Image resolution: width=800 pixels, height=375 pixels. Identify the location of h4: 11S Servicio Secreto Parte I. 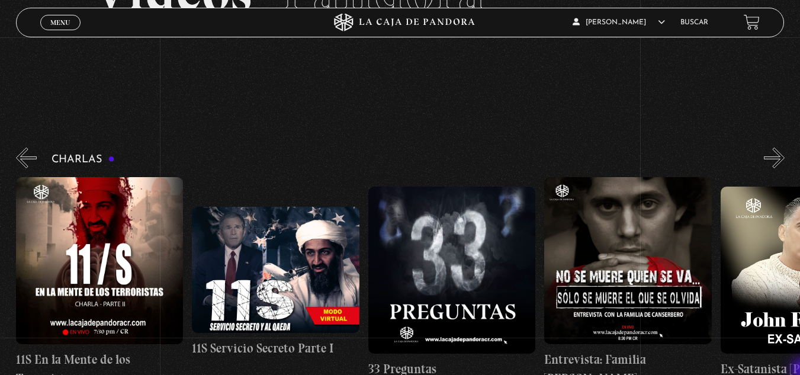
(275, 348).